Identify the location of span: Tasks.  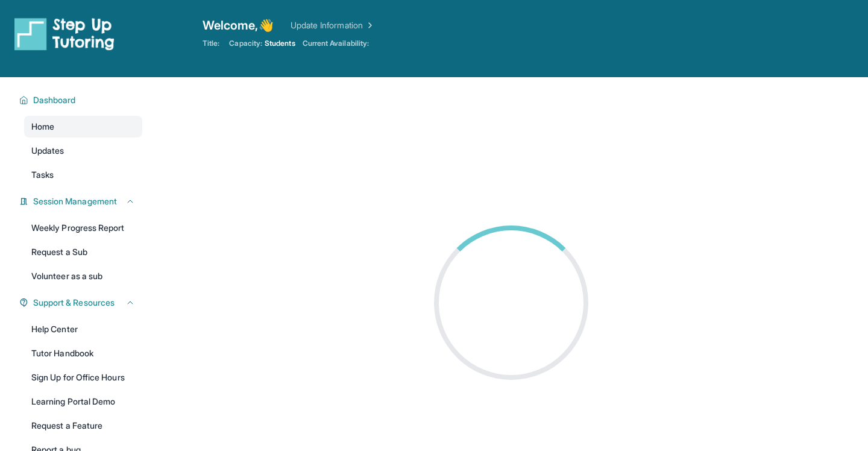
(42, 175).